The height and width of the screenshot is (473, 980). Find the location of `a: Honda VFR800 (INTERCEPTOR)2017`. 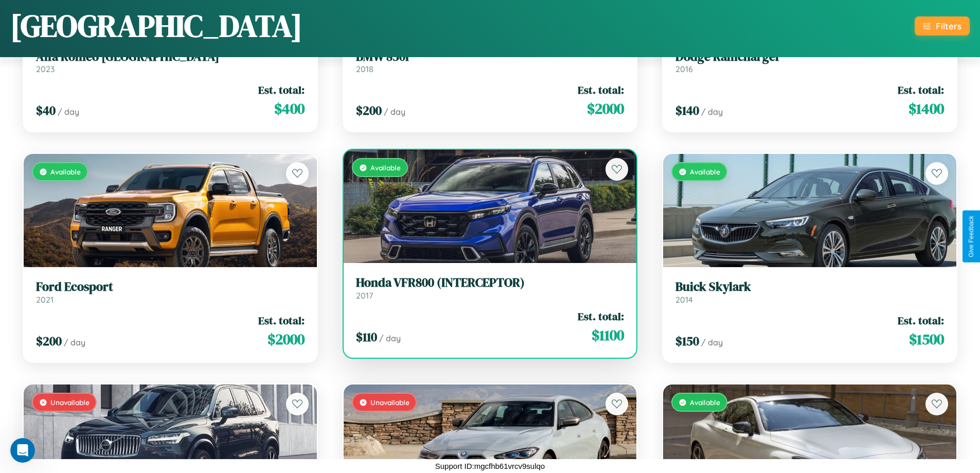

a: Honda VFR800 (INTERCEPTOR)2017 is located at coordinates (490, 288).